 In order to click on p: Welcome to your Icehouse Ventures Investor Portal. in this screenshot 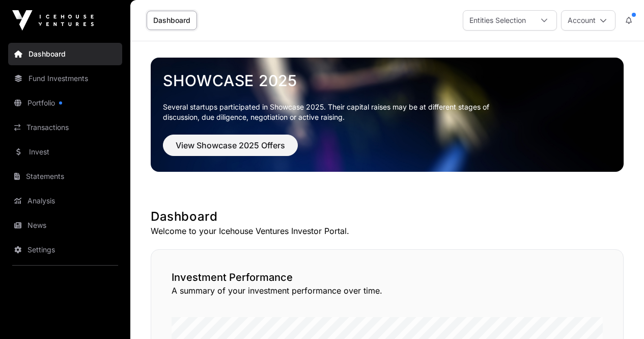, I will do `click(387, 231)`.